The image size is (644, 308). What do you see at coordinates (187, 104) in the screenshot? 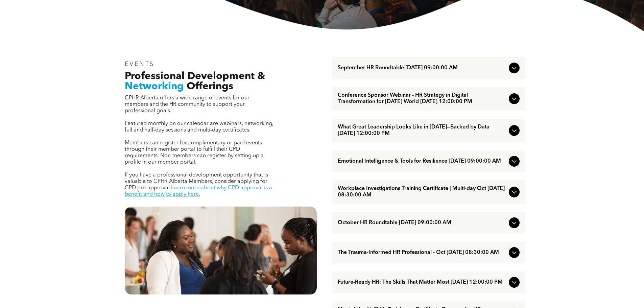
I see `span: CPHR Alberta offers a wide range of events for our members and the HR community to support your p...` at bounding box center [187, 104].